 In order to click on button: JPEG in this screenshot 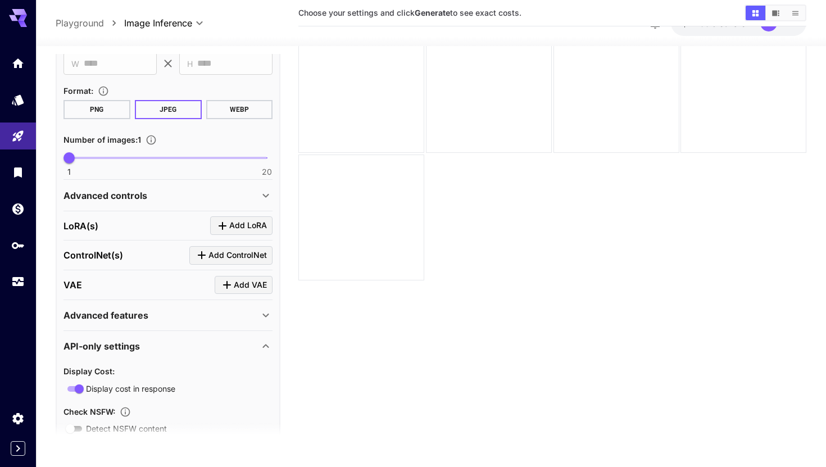, I will do `click(168, 110)`.